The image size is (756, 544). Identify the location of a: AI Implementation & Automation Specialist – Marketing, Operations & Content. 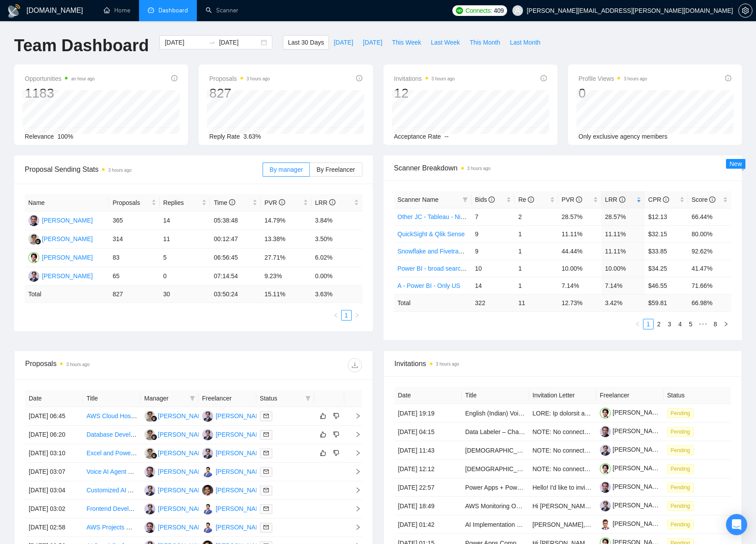
(571, 525).